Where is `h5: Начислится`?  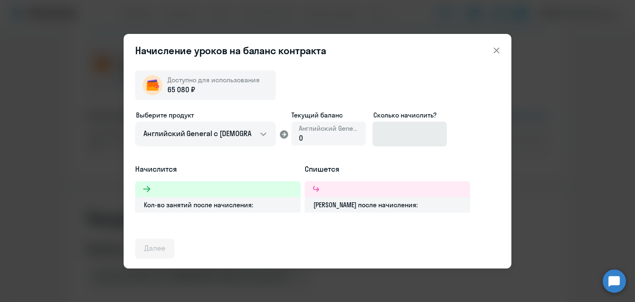 h5: Начислится is located at coordinates (218, 169).